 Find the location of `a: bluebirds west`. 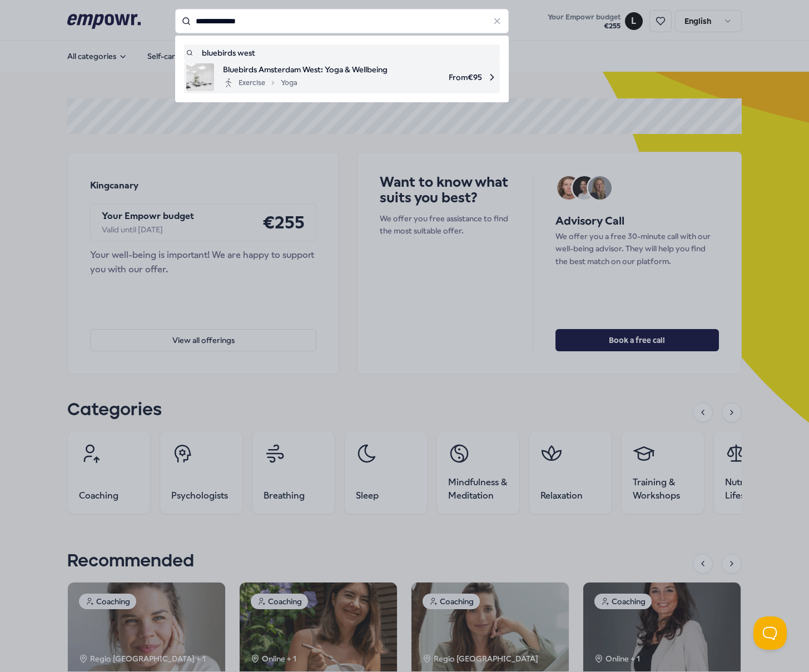

a: bluebirds west is located at coordinates (342, 53).